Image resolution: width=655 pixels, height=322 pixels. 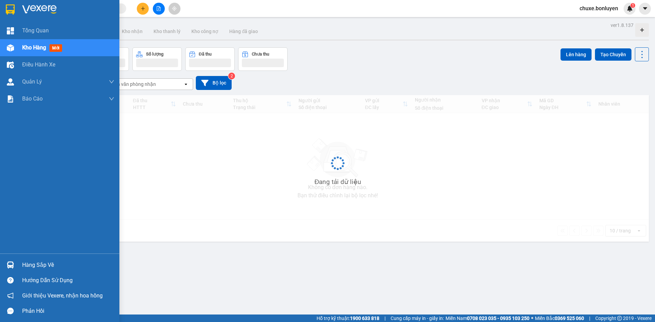 I want to click on span: Giới thiệu Vexere, nhận hoa hồng, so click(x=62, y=296).